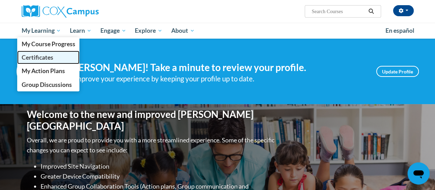  I want to click on span: Engage, so click(113, 31).